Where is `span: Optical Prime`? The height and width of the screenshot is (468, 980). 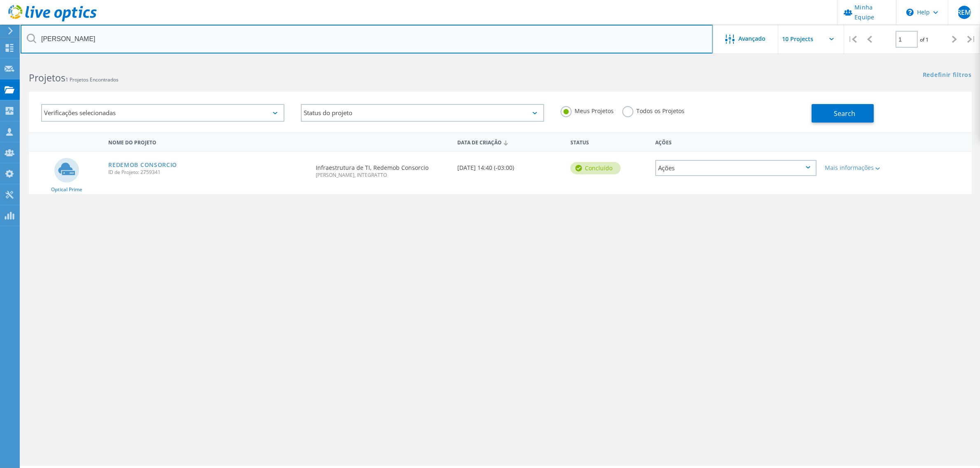 span: Optical Prime is located at coordinates (67, 190).